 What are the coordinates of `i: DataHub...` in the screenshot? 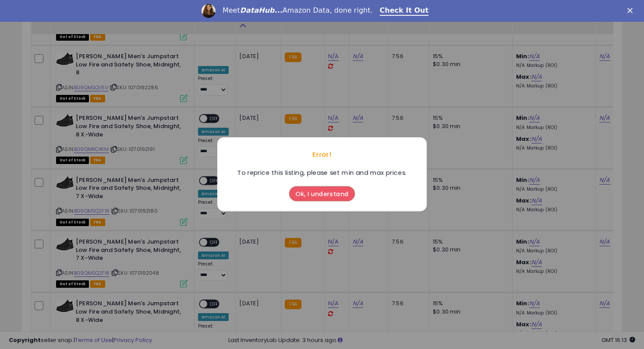 It's located at (261, 10).